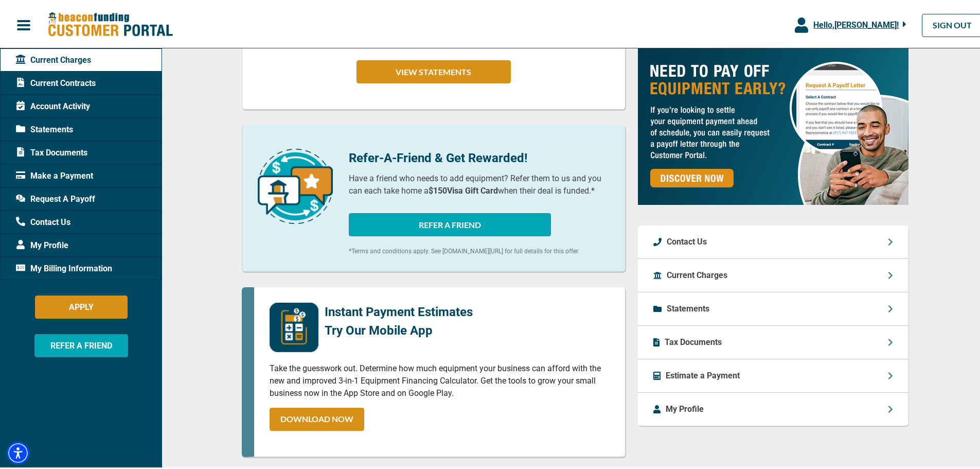 The width and height of the screenshot is (980, 469). What do you see at coordinates (687, 240) in the screenshot?
I see `p: Contact Us` at bounding box center [687, 240].